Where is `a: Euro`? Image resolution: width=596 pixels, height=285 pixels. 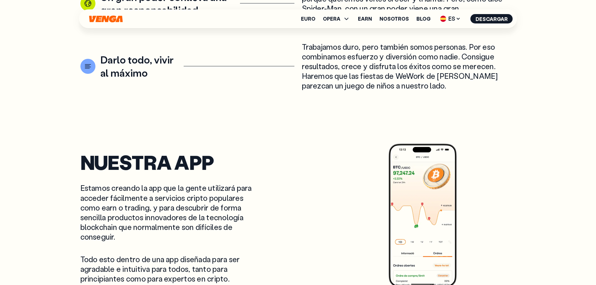 a: Euro is located at coordinates (308, 19).